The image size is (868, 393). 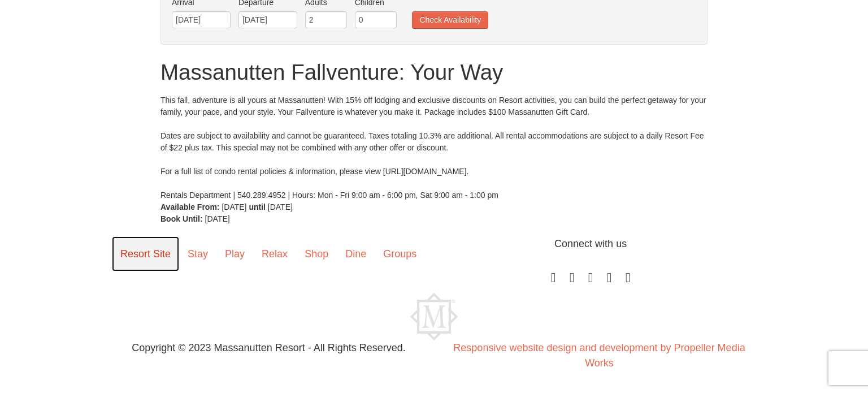 I want to click on div: This fall, adventure is all yours at Massanutten! With 15% off lodging and exclusive discounts on..., so click(x=434, y=147).